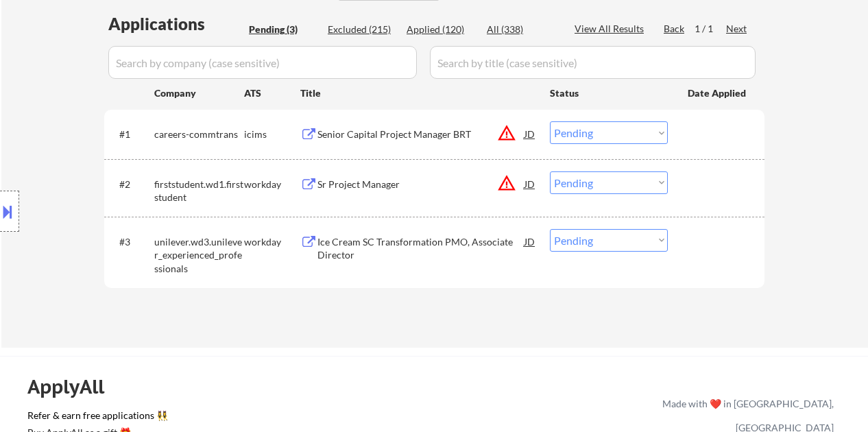 This screenshot has width=868, height=432. I want to click on input: Search by title (case sensitive), so click(592, 63).